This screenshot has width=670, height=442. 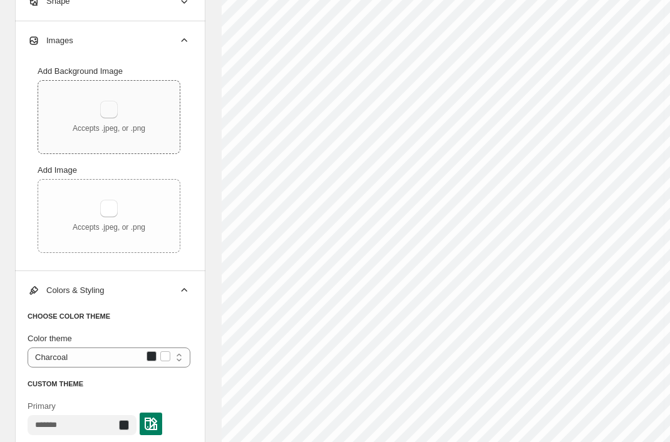 What do you see at coordinates (80, 71) in the screenshot?
I see `span: Add Background Image` at bounding box center [80, 71].